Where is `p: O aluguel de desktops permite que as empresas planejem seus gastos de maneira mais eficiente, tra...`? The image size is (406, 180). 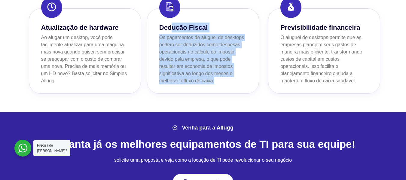 p: O aluguel de desktops permite que as empresas planejem seus gastos de maneira mais eficiente, tra... is located at coordinates (324, 59).